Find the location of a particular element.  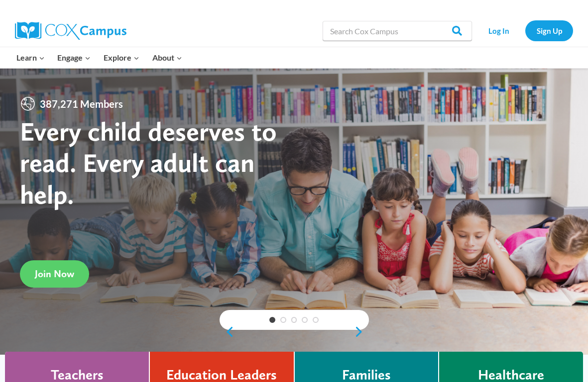

span: About is located at coordinates (167, 58).